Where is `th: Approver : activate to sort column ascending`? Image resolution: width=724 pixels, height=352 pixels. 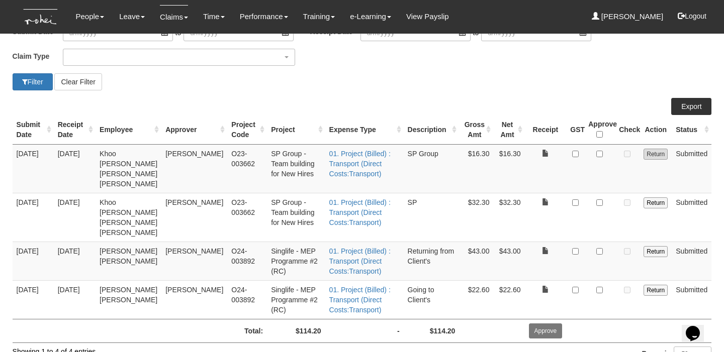 th: Approver : activate to sort column ascending is located at coordinates (194, 130).